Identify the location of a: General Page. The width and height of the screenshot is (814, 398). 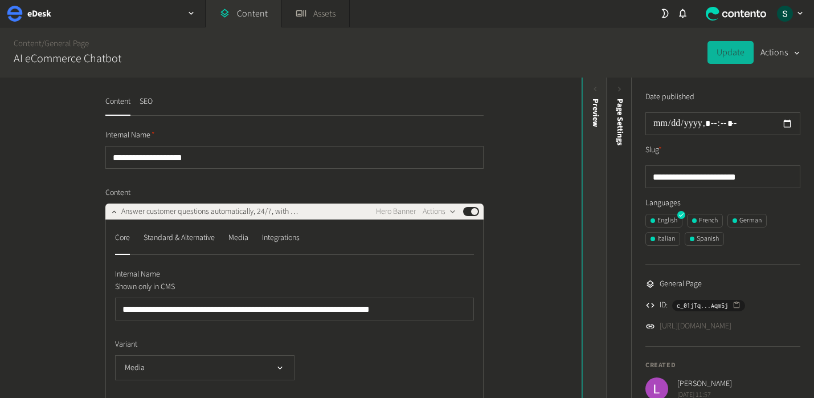
(67, 43).